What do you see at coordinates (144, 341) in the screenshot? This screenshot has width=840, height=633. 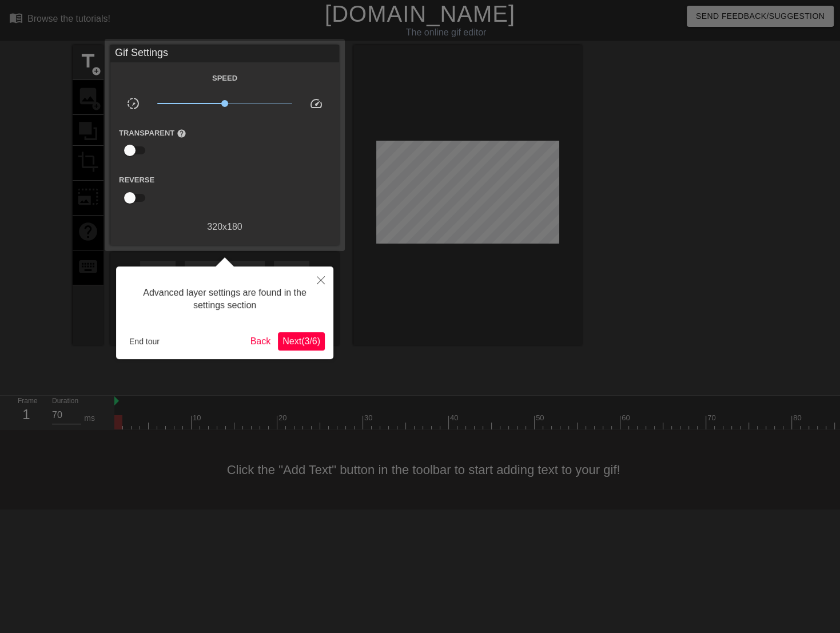 I see `button: End tour` at bounding box center [144, 341].